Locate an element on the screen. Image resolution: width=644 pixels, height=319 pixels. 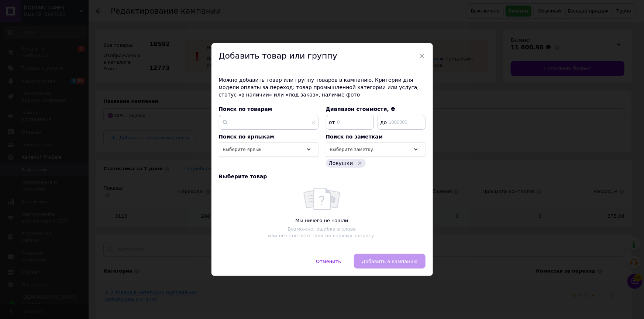
svg: Удалить метку is located at coordinates (360, 163).